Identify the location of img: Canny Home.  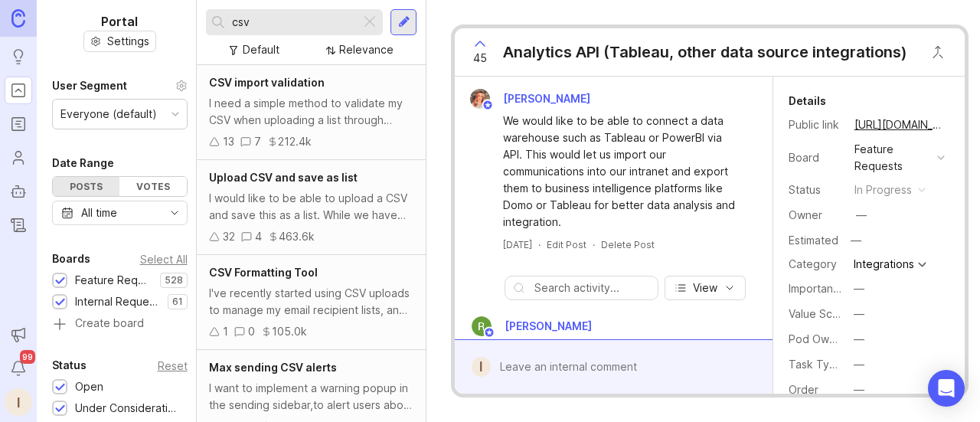
(18, 17).